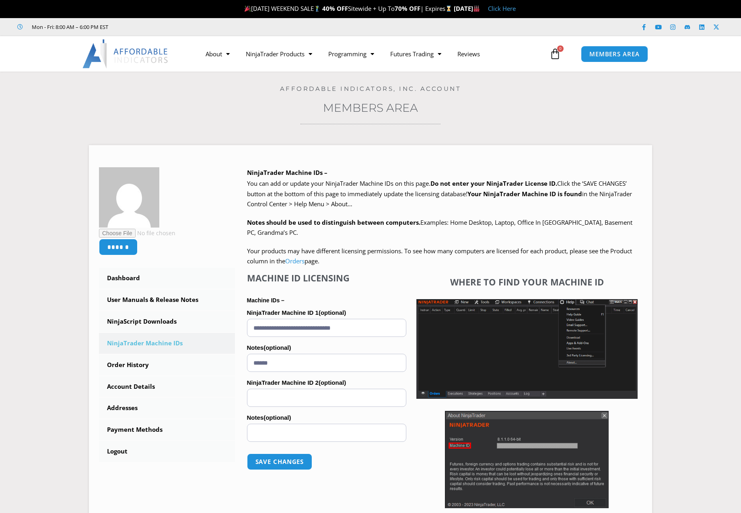 The image size is (741, 513). Describe the element at coordinates (370, 88) in the screenshot. I see `a: Affordable Indicators, Inc. Account` at that location.